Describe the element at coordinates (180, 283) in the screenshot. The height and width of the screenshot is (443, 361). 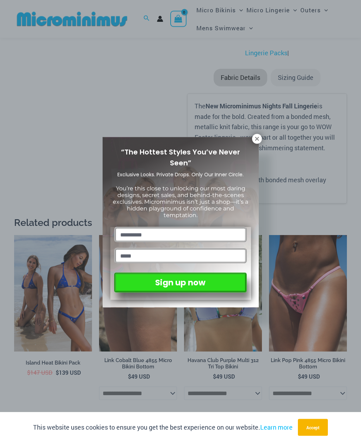
I see `button: Sign up now` at that location.